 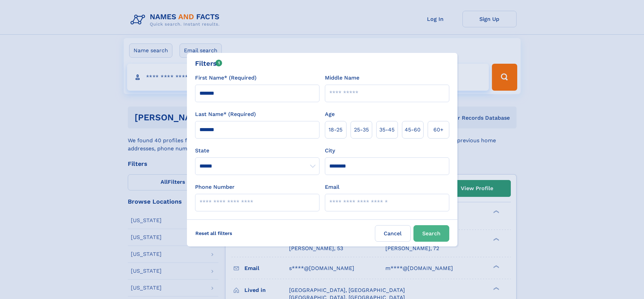 What do you see at coordinates (225, 114) in the screenshot?
I see `label: Last Name* (Required)` at bounding box center [225, 114].